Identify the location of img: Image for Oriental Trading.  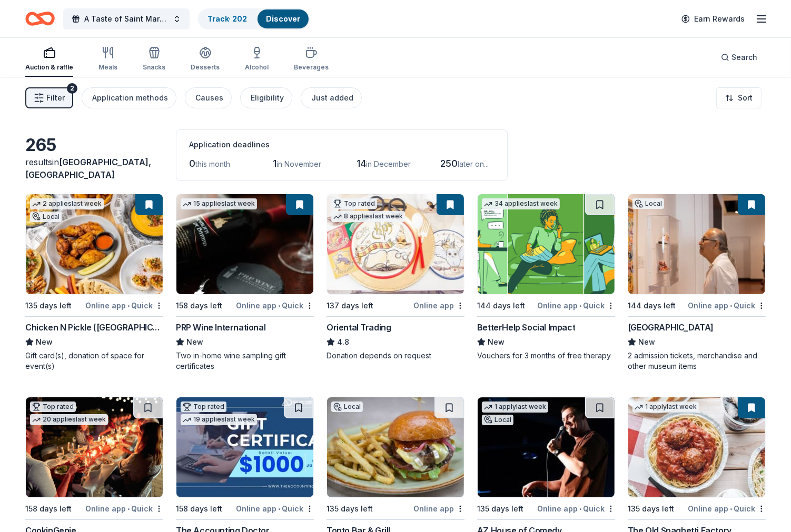
(396, 244).